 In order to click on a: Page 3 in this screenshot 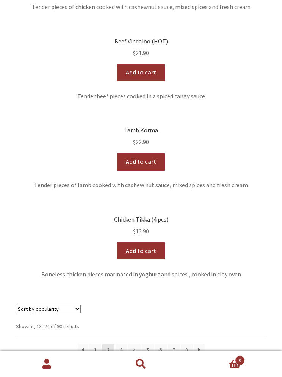, I will do `click(122, 350)`.